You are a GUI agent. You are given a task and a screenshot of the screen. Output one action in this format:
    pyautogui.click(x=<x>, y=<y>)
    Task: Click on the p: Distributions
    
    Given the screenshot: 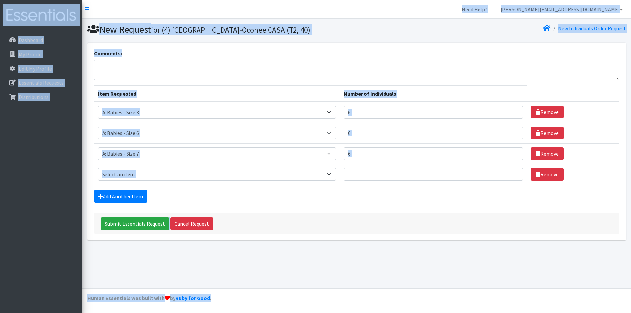 What is the action you would take?
    pyautogui.click(x=34, y=97)
    